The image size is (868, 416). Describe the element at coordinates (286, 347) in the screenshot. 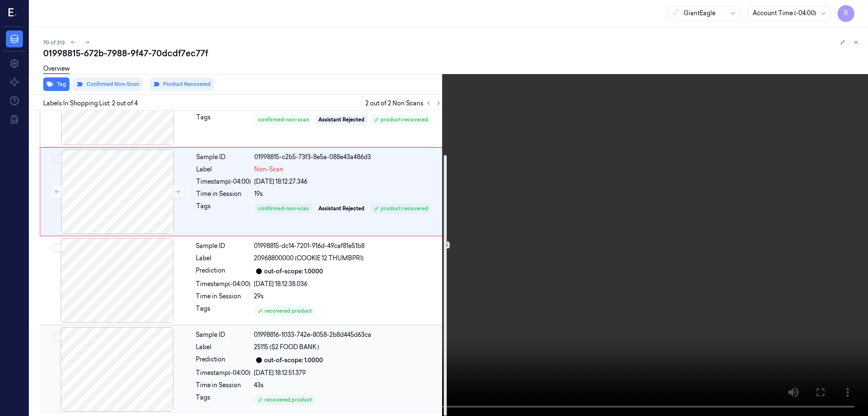

I see `span: 25115 ($2 FOOD BANK )` at that location.